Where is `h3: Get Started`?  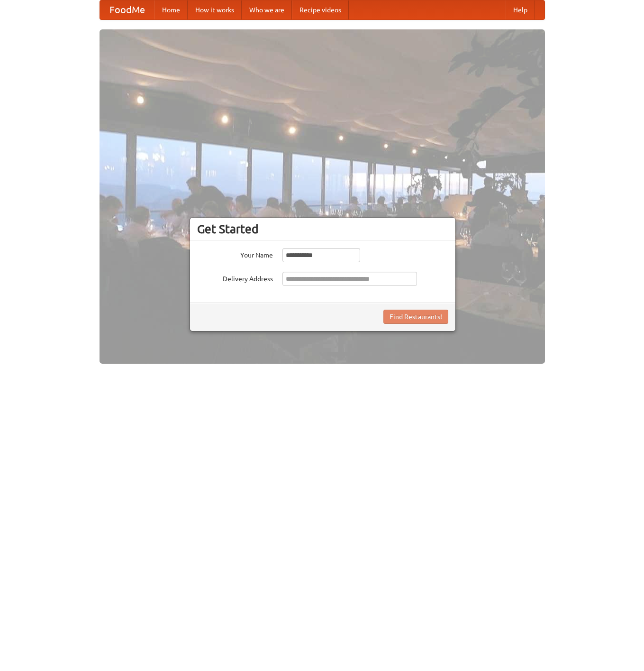 h3: Get Started is located at coordinates (323, 229).